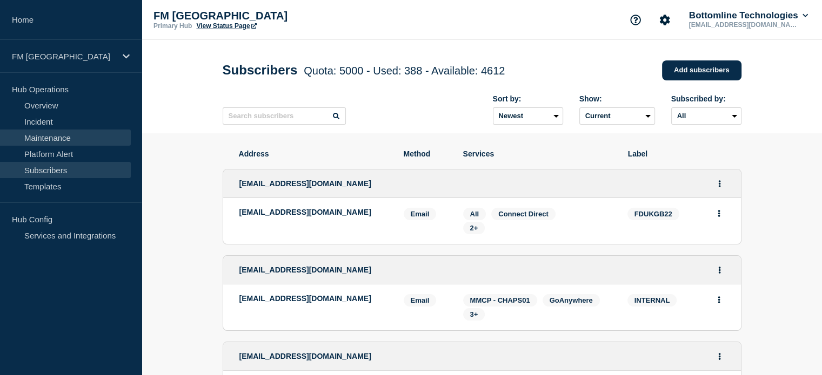 The height and width of the screenshot is (375, 822). What do you see at coordinates (528, 99) in the screenshot?
I see `div: Sort by:` at bounding box center [528, 99].